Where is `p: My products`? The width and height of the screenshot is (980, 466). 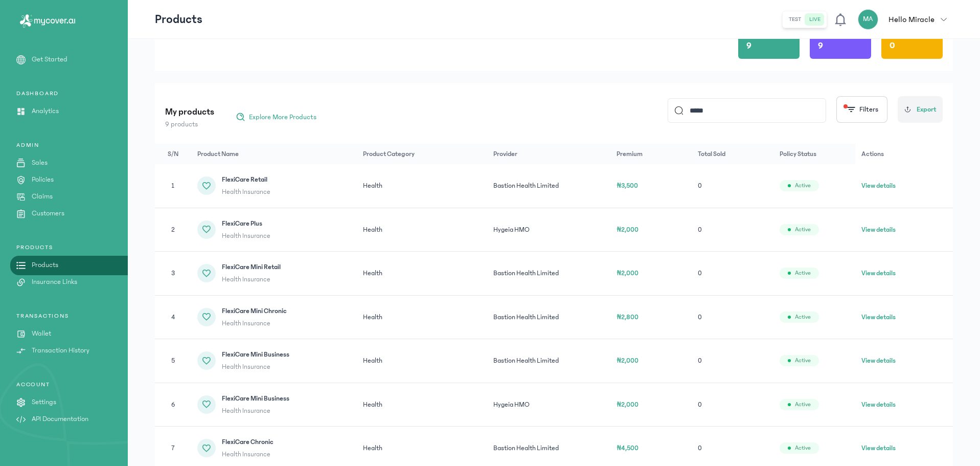 p: My products is located at coordinates (190, 112).